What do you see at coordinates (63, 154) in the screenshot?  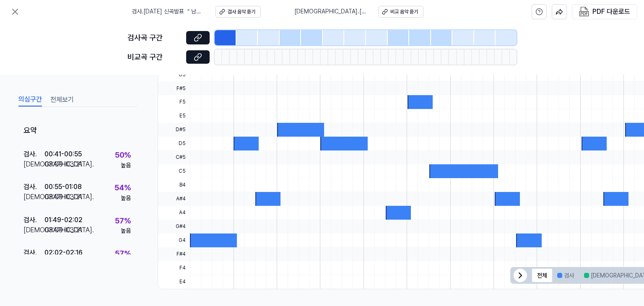 I see `div: 00:41 - 00:55` at bounding box center [63, 154].